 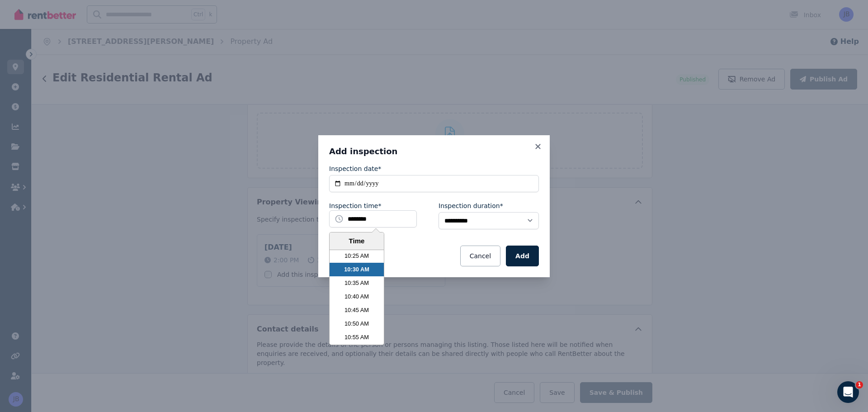 What do you see at coordinates (356, 270) in the screenshot?
I see `li: 10:30 AM` at bounding box center [356, 270].